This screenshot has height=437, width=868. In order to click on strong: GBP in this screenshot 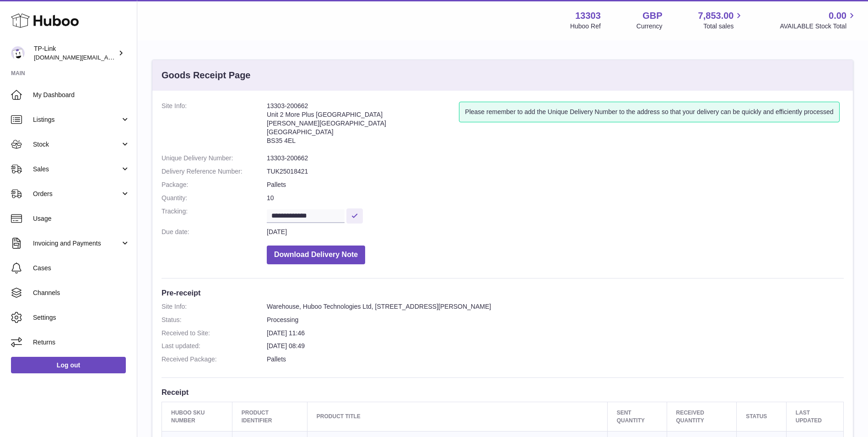, I will do `click(652, 15)`.